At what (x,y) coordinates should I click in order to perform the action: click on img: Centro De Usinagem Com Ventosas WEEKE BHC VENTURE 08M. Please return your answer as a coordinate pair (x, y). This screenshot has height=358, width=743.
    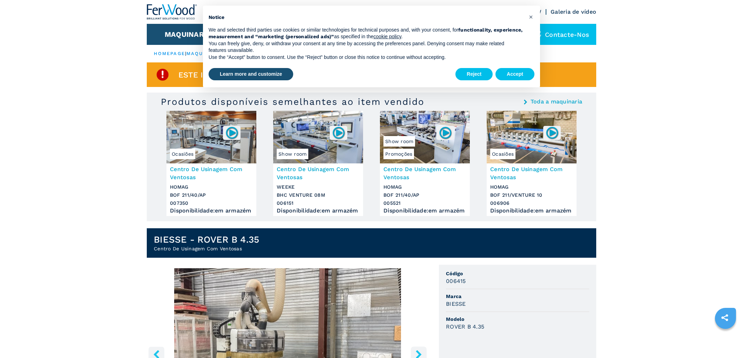
    Looking at the image, I should click on (318, 137).